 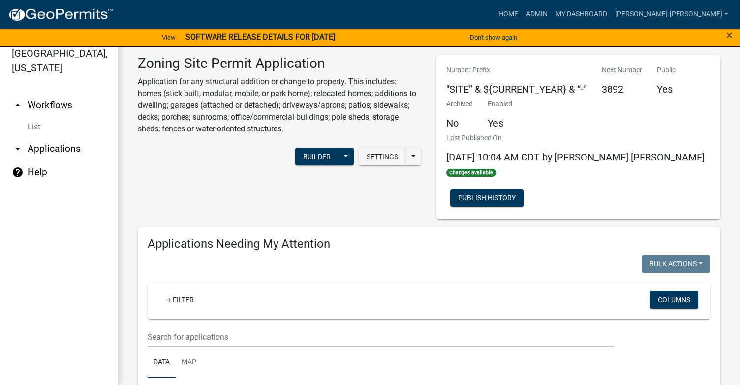 What do you see at coordinates (471, 173) in the screenshot?
I see `span: Changes available` at bounding box center [471, 173].